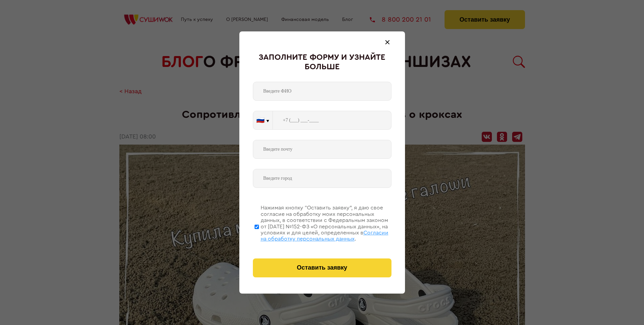  What do you see at coordinates (322, 268) in the screenshot?
I see `button: Оставить заявку` at bounding box center [322, 268].